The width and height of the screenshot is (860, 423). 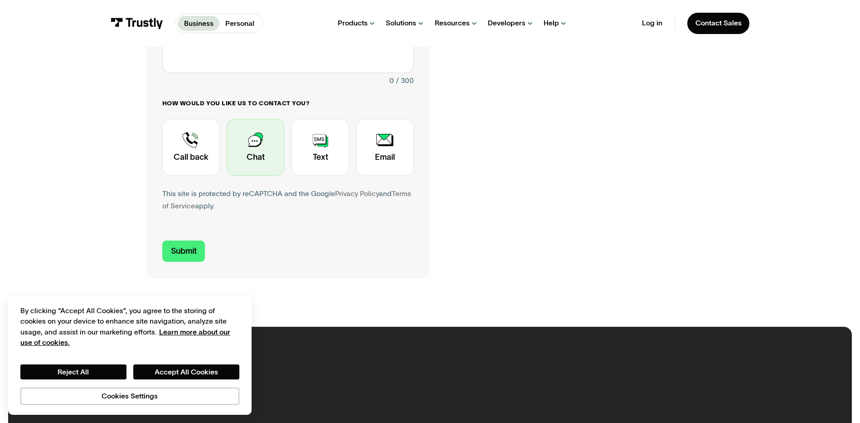 What do you see at coordinates (137, 23) in the screenshot?
I see `img: Trustly Logo` at bounding box center [137, 23].